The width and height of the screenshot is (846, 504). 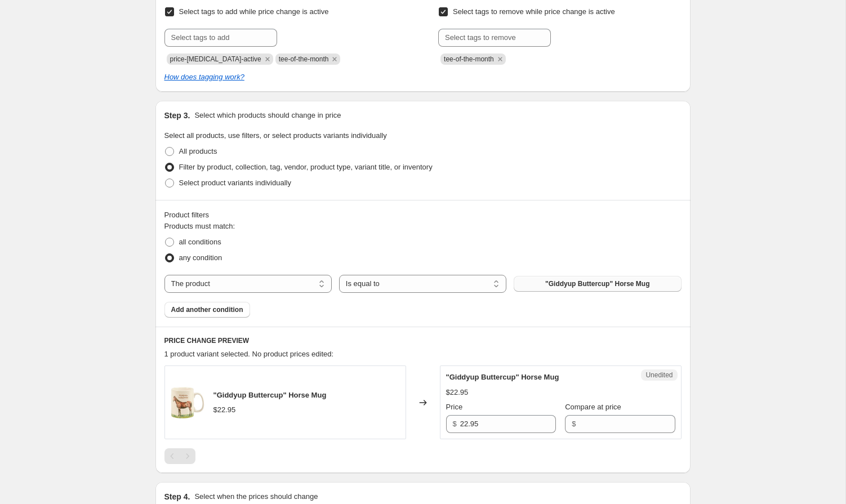 I want to click on p: Select which products should change in price, so click(x=268, y=116).